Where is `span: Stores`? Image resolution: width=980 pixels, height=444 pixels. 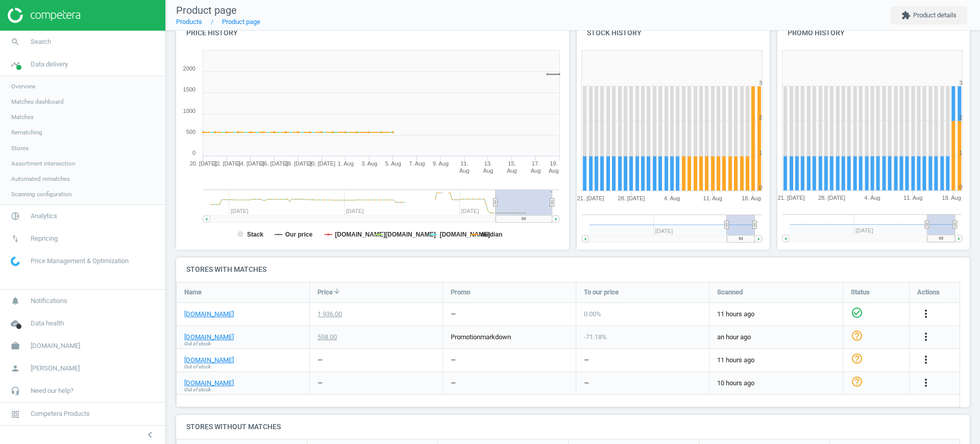
span: Stores is located at coordinates (20, 148).